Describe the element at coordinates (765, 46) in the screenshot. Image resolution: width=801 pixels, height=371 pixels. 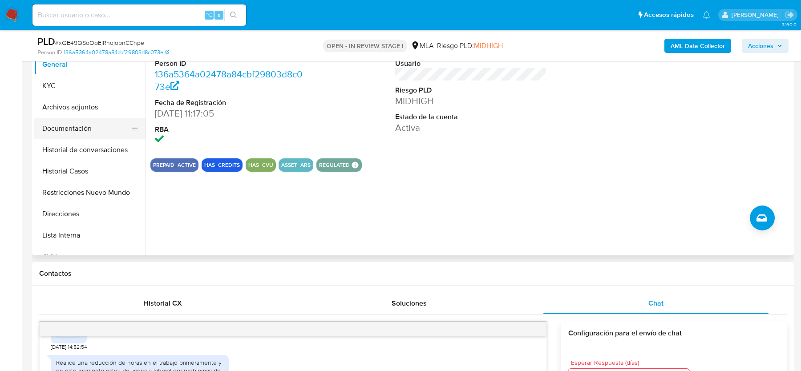
I see `button: Acciones` at that location.